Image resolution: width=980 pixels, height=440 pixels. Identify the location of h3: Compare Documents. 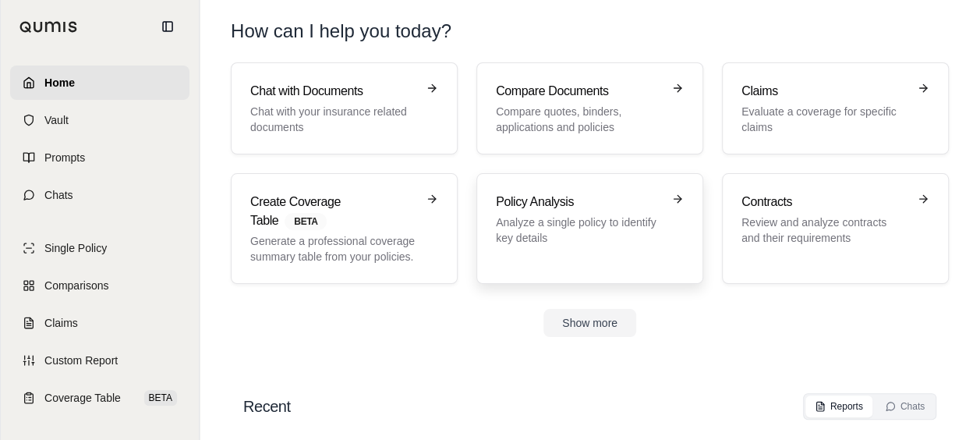
(579, 92).